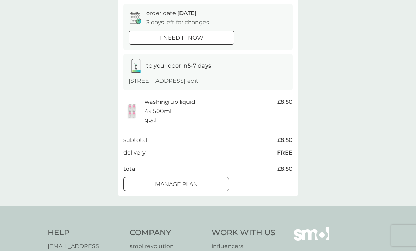  I want to click on strong: 5-7 days, so click(199, 66).